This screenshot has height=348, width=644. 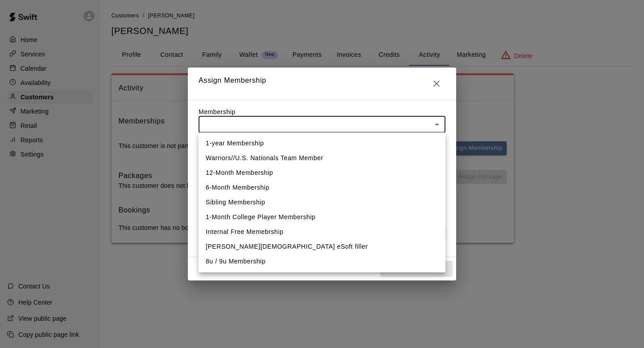 What do you see at coordinates (322, 261) in the screenshot?
I see `li: 8u / 9u Membership` at bounding box center [322, 261].